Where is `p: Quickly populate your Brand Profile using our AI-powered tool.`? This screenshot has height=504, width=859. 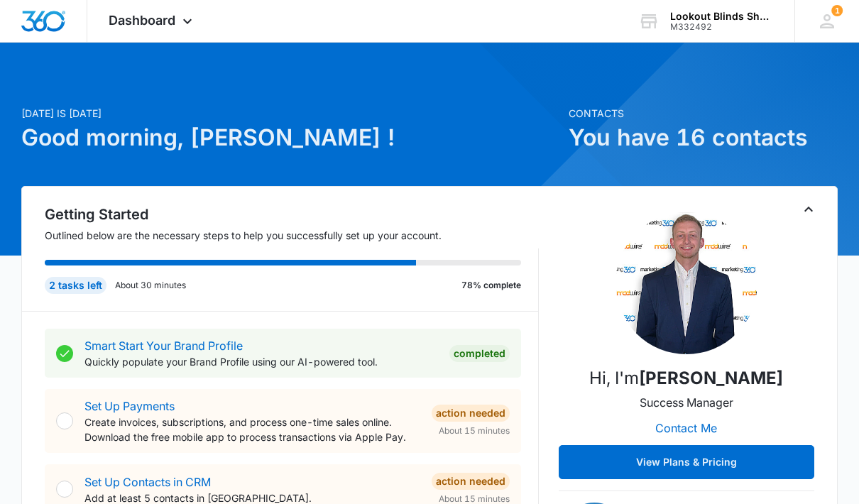 p: Quickly populate your Brand Profile using our AI-powered tool. is located at coordinates (261, 361).